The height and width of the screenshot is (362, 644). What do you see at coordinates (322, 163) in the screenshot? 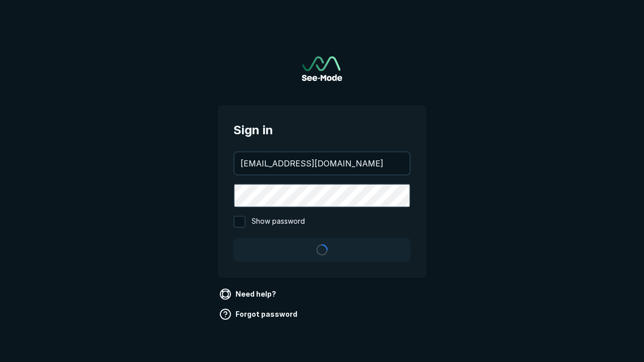
I see `input: your@email.com` at bounding box center [322, 163].